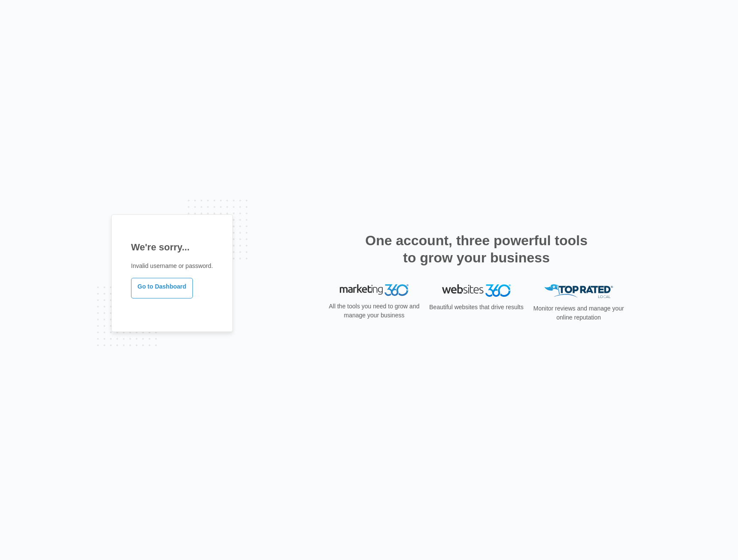 This screenshot has height=560, width=738. Describe the element at coordinates (172, 247) in the screenshot. I see `h1: We're sorry...` at that location.